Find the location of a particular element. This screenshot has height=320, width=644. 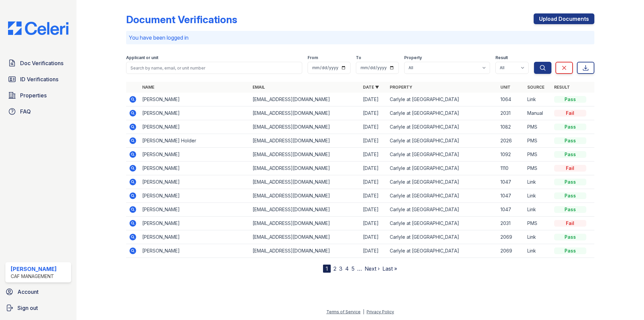

a: 5 is located at coordinates (353, 269).